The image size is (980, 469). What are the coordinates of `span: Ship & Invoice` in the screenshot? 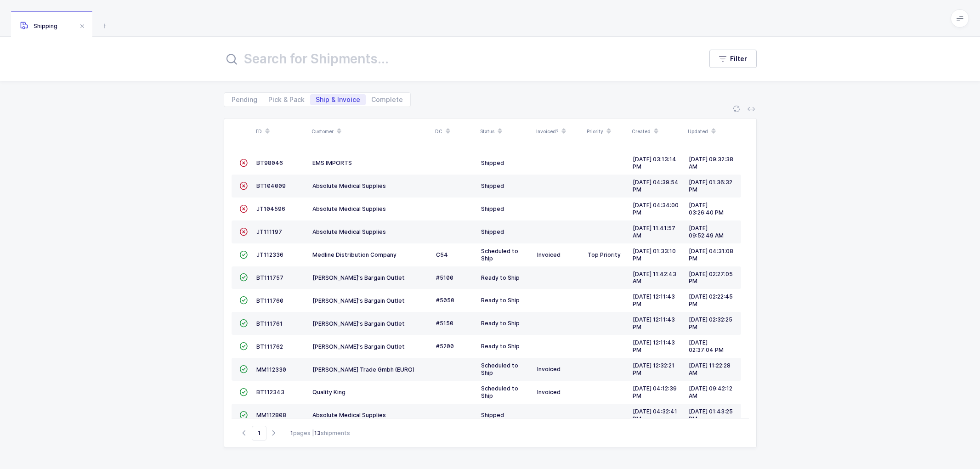 It's located at (338, 99).